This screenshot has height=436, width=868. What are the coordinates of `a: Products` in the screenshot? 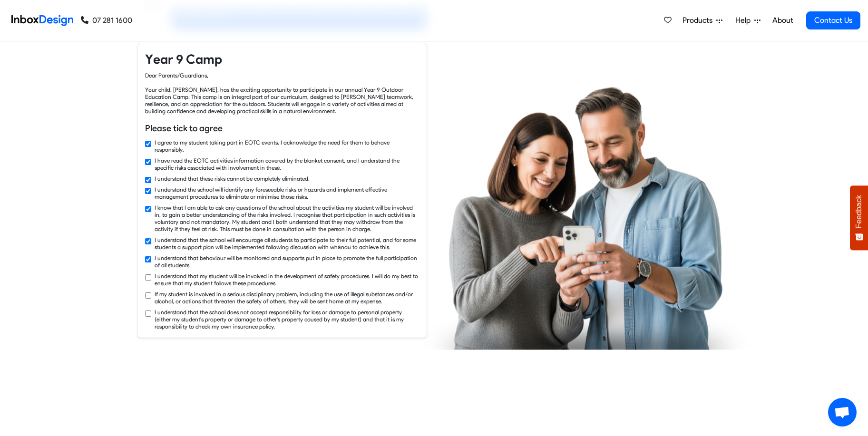 It's located at (702, 20).